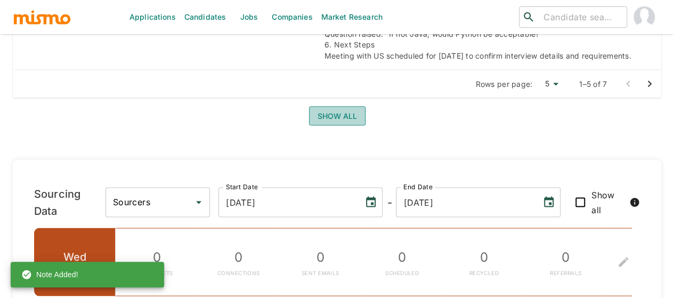 The width and height of the screenshot is (674, 298). Describe the element at coordinates (650, 84) in the screenshot. I see `button: Go to next page` at that location.